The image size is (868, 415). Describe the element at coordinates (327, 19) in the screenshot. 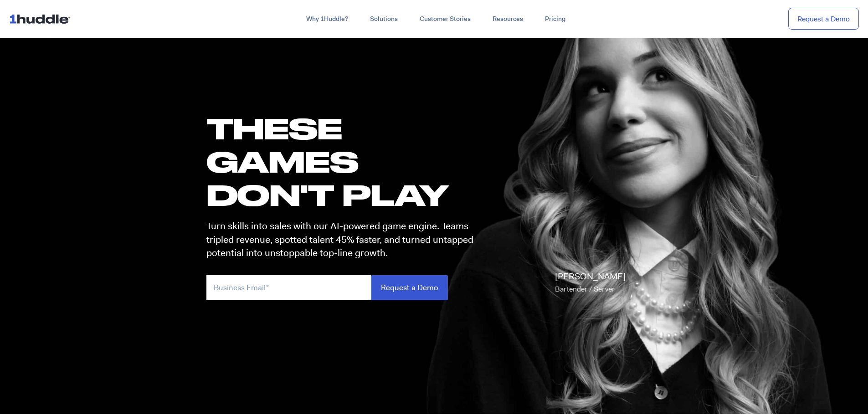

I see `a: Why 1Huddle?` at that location.